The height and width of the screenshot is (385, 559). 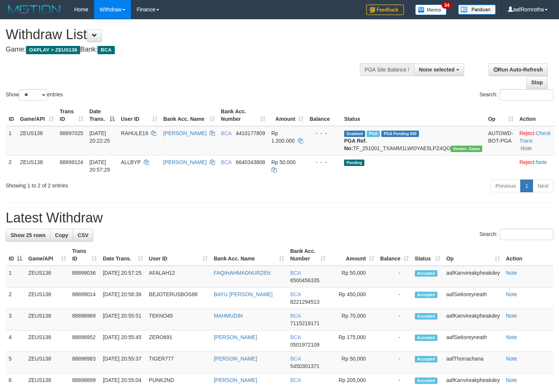 I want to click on button: None selected, so click(x=439, y=70).